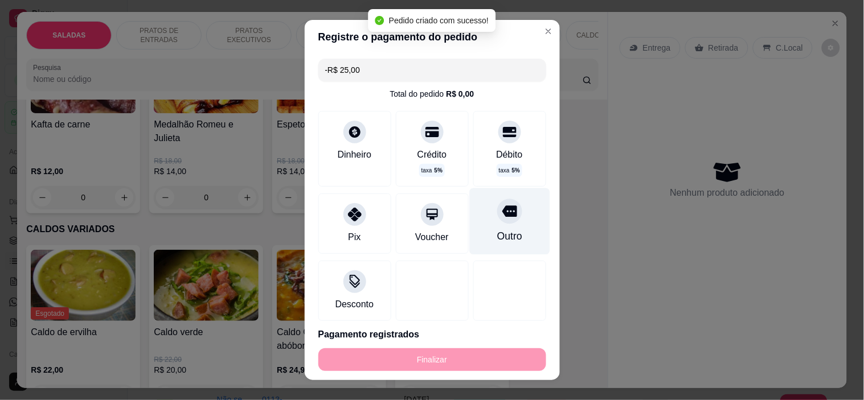 The image size is (864, 400). Describe the element at coordinates (355, 155) in the screenshot. I see `div: Dinheiro` at that location.